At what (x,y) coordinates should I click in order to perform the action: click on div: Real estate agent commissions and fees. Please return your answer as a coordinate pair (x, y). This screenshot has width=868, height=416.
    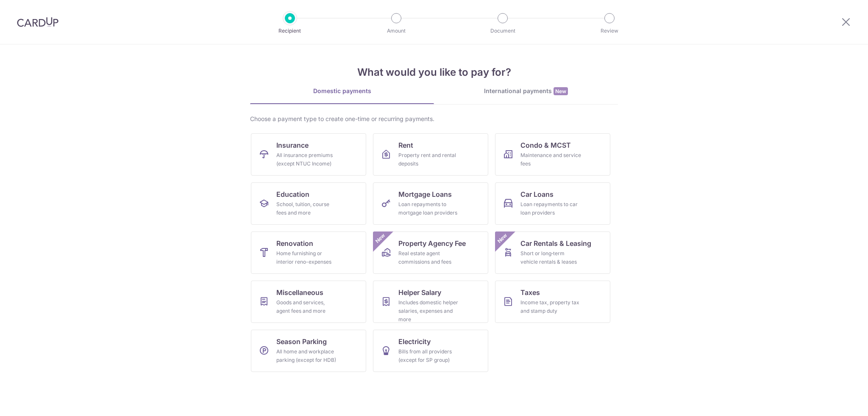
    Looking at the image, I should click on (429, 258).